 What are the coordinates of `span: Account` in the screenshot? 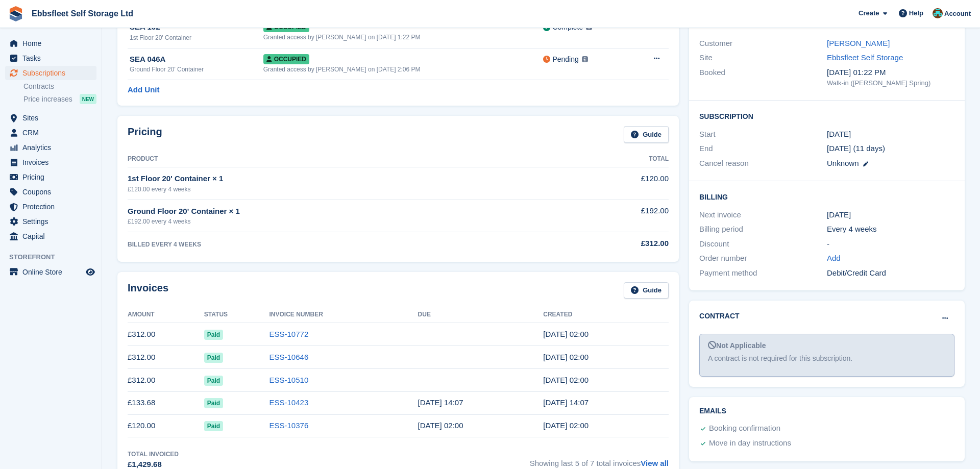 It's located at (958, 14).